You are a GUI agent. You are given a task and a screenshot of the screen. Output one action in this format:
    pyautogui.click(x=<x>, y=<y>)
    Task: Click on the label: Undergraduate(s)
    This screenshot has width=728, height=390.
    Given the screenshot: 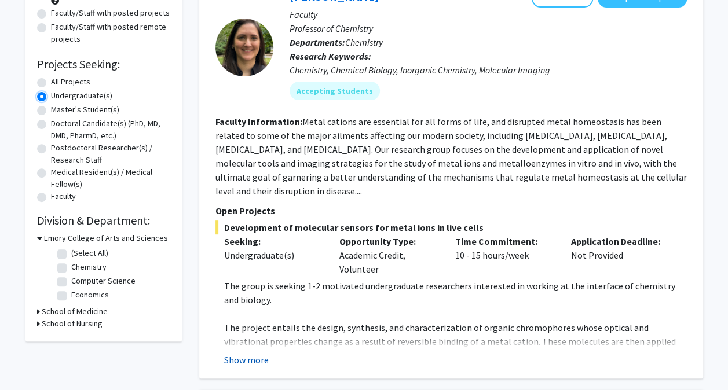 What is the action you would take?
    pyautogui.click(x=82, y=96)
    